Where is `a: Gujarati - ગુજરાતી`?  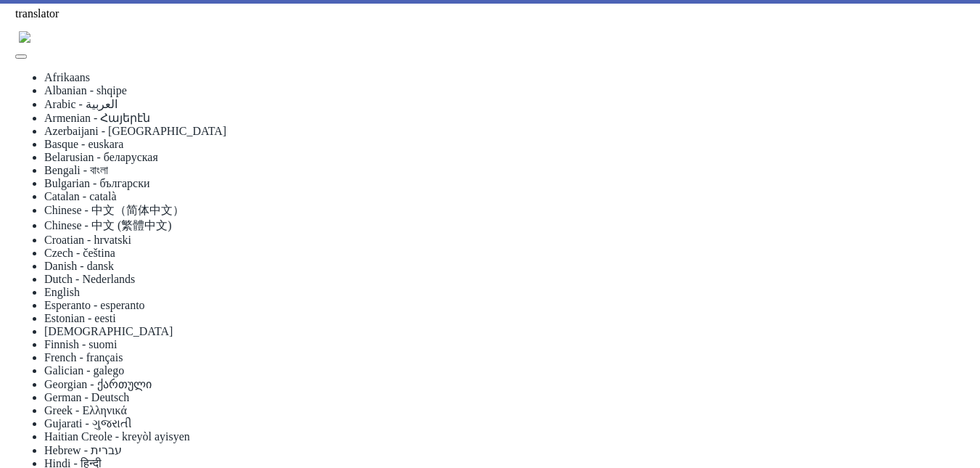 a: Gujarati - ગુજરાતી is located at coordinates (88, 423).